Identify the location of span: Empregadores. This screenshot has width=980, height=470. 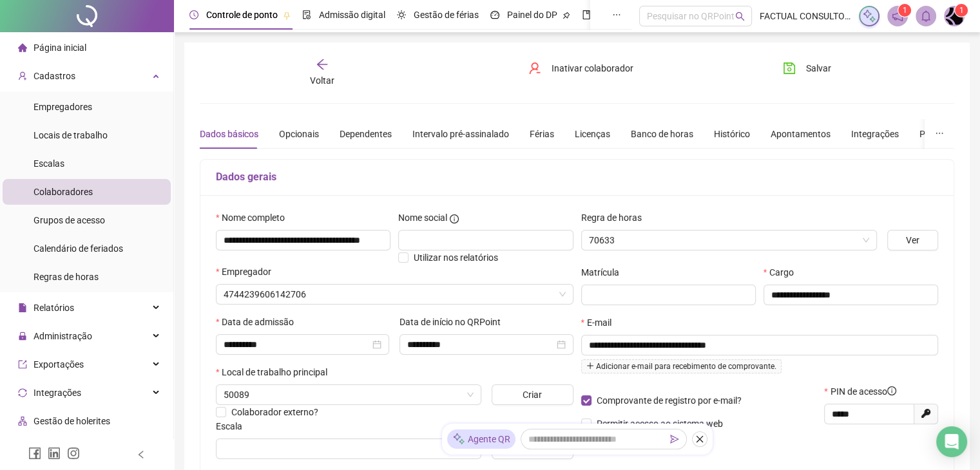
(62, 107).